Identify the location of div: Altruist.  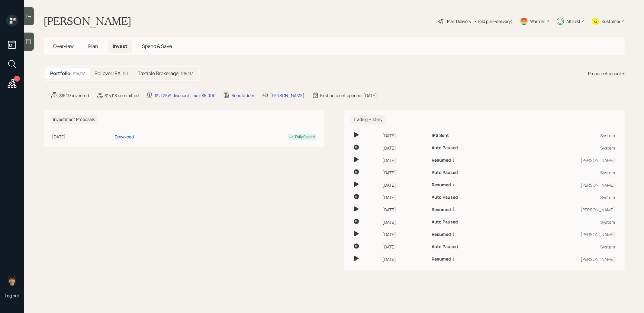
(573, 21).